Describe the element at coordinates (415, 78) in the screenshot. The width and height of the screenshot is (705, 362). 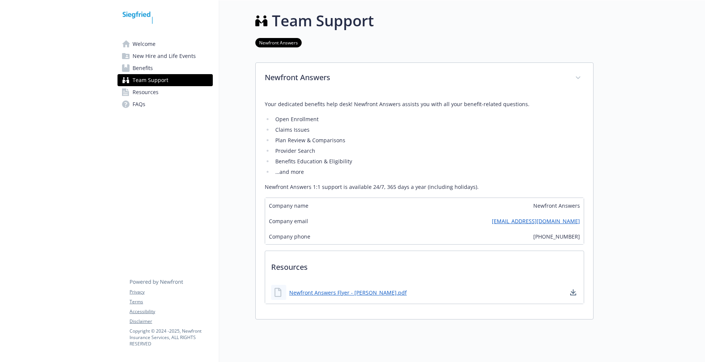
I see `p: Newfront Answers` at that location.